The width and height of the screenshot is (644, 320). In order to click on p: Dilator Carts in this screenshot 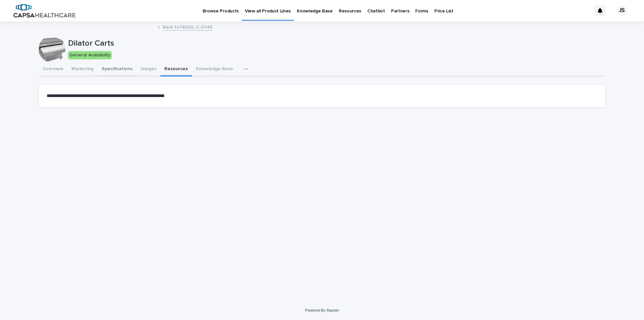, I will do `click(335, 43)`.